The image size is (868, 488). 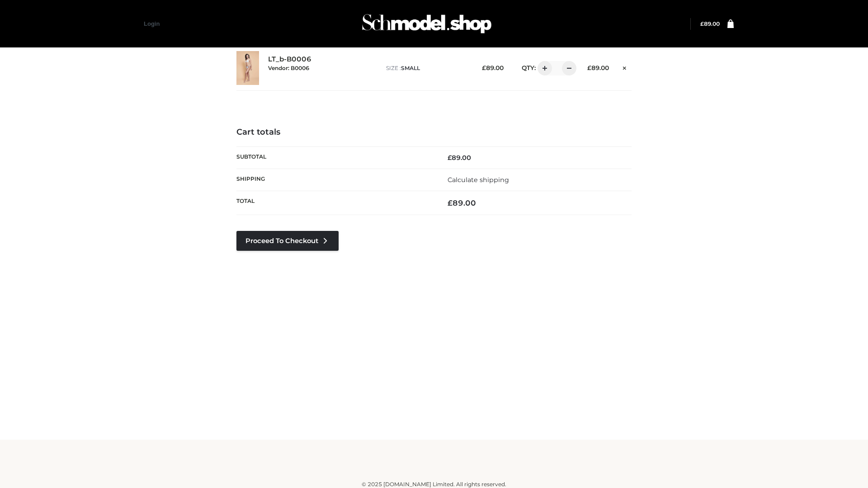 I want to click on a: Proceed to Checkout, so click(x=288, y=241).